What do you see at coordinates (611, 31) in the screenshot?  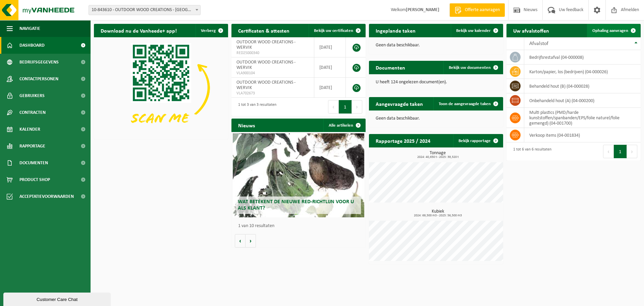 I see `span: Ophaling aanvragen` at bounding box center [611, 31].